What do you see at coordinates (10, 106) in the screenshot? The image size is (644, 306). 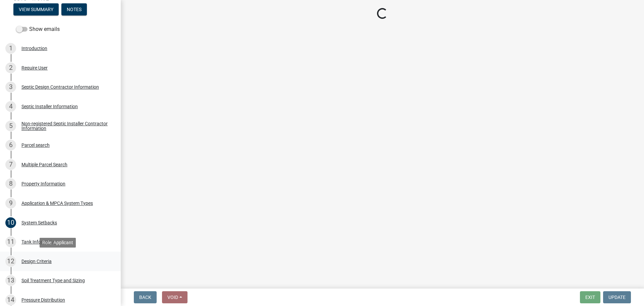 I see `div: 4` at bounding box center [10, 106].